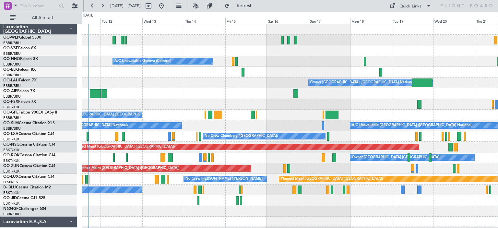 The height and width of the screenshot is (228, 498). I want to click on span: D-IBLU, so click(9, 188).